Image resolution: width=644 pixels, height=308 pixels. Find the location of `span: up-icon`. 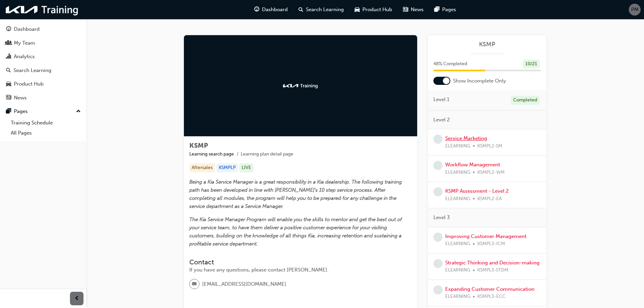

span: up-icon is located at coordinates (78, 112).